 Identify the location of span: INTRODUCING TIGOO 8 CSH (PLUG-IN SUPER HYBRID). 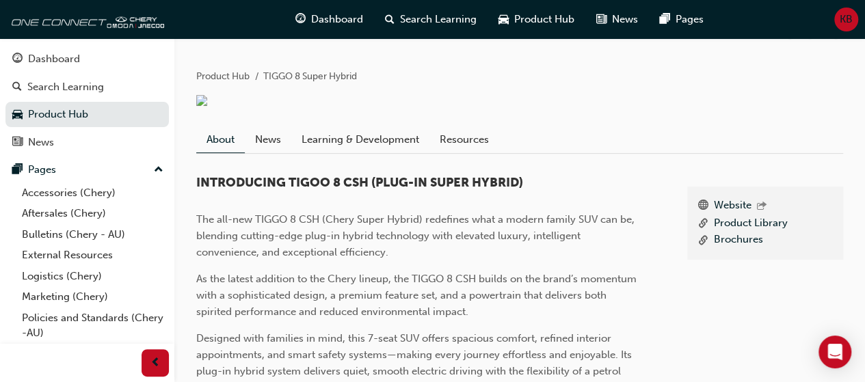
(360, 183).